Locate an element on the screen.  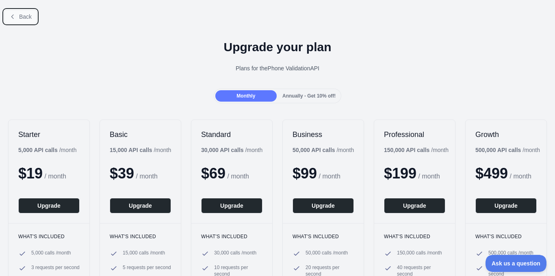
h2: Professional is located at coordinates (414, 134).